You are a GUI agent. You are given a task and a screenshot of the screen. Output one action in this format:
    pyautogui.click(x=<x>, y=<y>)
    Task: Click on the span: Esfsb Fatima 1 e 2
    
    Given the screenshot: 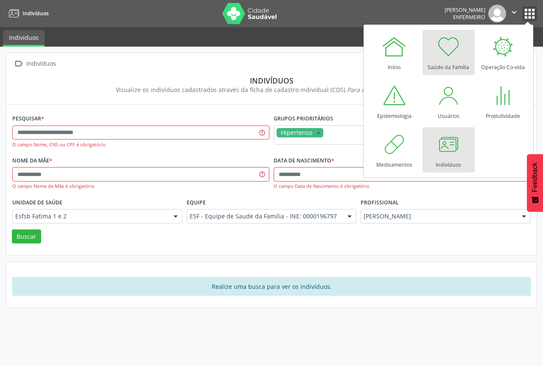 What is the action you would take?
    pyautogui.click(x=90, y=216)
    